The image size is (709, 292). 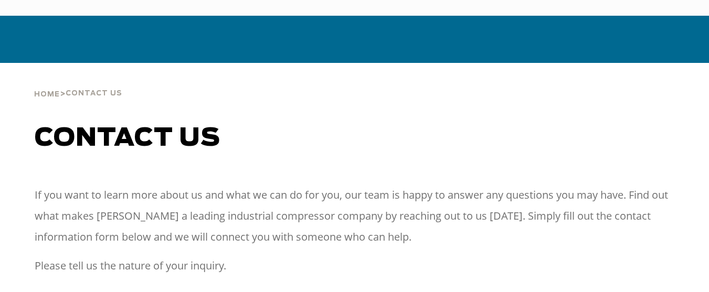 I want to click on p: If you want to learn more about us and what we can do for you, our team is happy to answer any qu..., so click(x=354, y=216).